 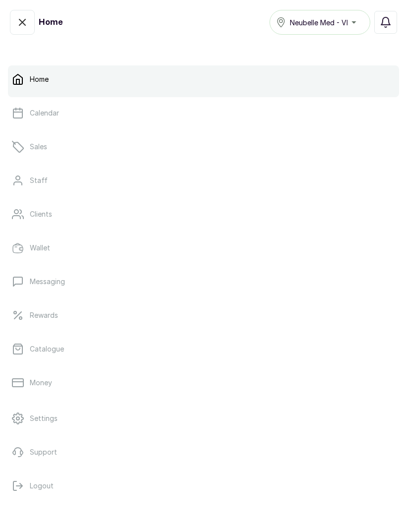 What do you see at coordinates (203, 79) in the screenshot?
I see `a: Home` at bounding box center [203, 79].